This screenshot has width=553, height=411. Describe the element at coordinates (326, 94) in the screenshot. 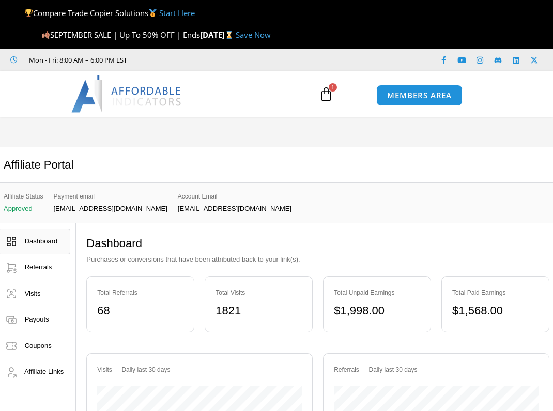

I see `a: 1` at that location.